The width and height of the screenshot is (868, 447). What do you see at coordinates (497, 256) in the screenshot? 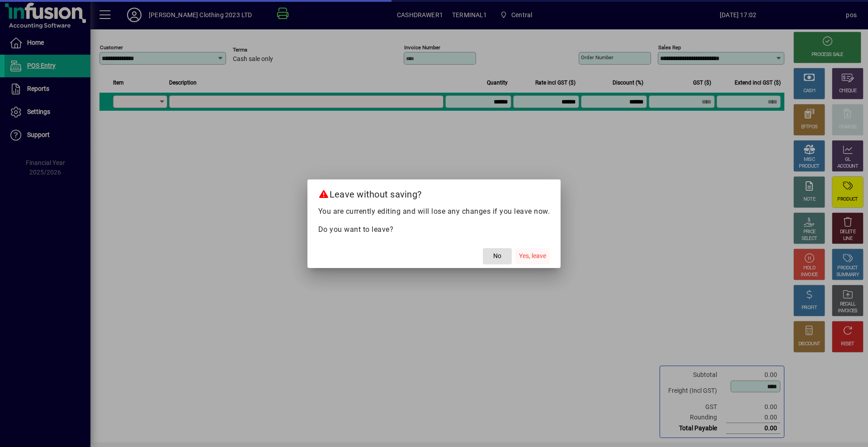
I see `span: No` at bounding box center [497, 256].